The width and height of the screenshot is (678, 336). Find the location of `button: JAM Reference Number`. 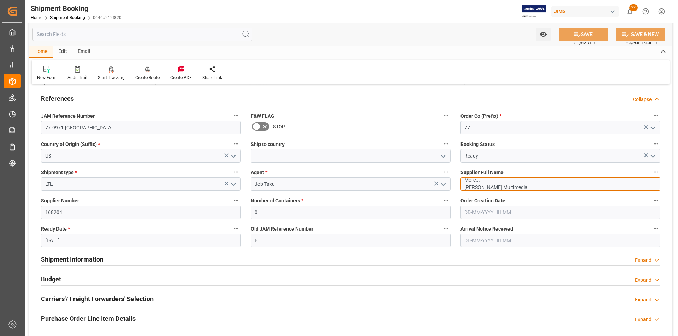

button: JAM Reference Number is located at coordinates (236, 116).